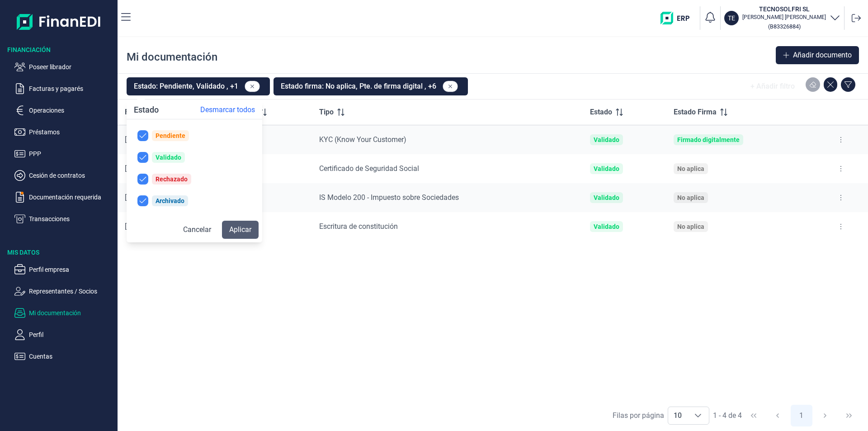  I want to click on div: Rechazado, so click(171, 179).